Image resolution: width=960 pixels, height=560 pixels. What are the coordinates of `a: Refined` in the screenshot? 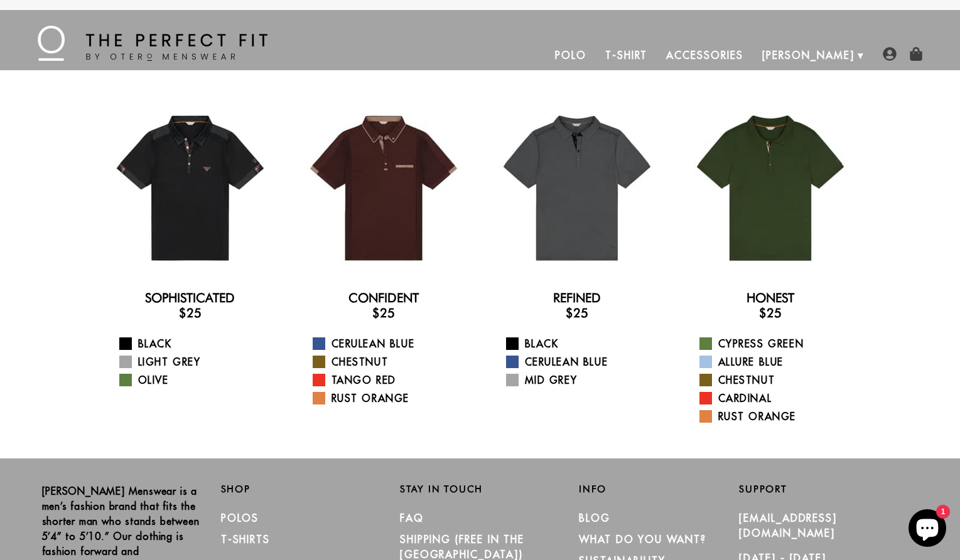 It's located at (578, 298).